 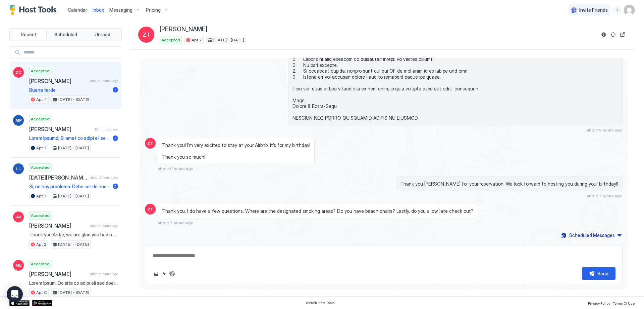 I want to click on a: Host Tools Logo, so click(x=35, y=10).